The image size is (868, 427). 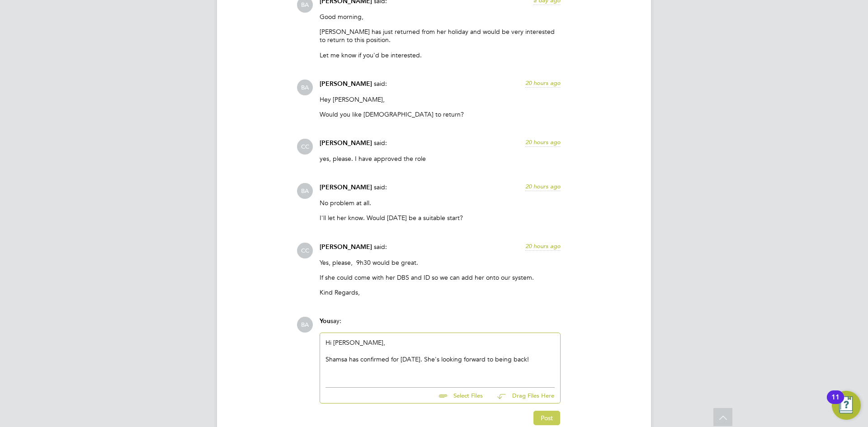 I want to click on p: Good morning,, so click(x=440, y=17).